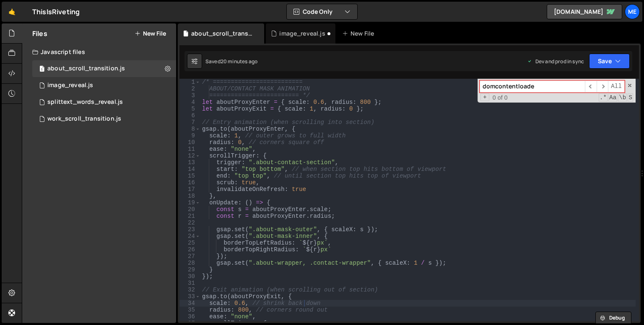 The width and height of the screenshot is (644, 325). What do you see at coordinates (56, 12) in the screenshot?
I see `div: ThisIsRiveting` at bounding box center [56, 12].